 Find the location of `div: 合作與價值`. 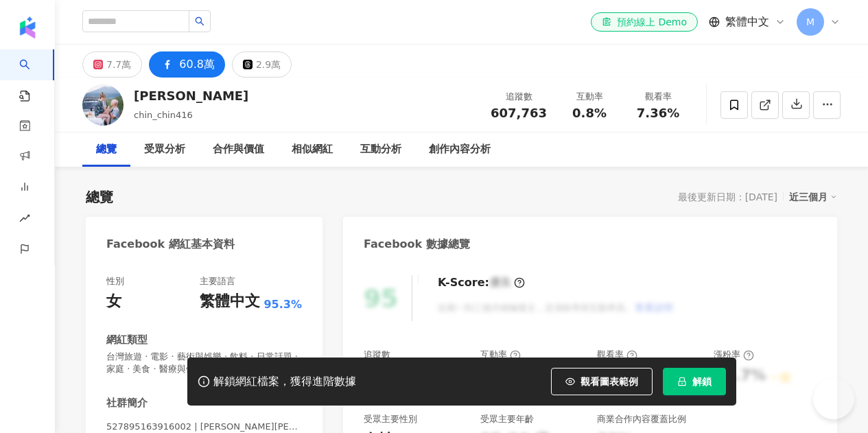

div: 合作與價值 is located at coordinates (239, 150).